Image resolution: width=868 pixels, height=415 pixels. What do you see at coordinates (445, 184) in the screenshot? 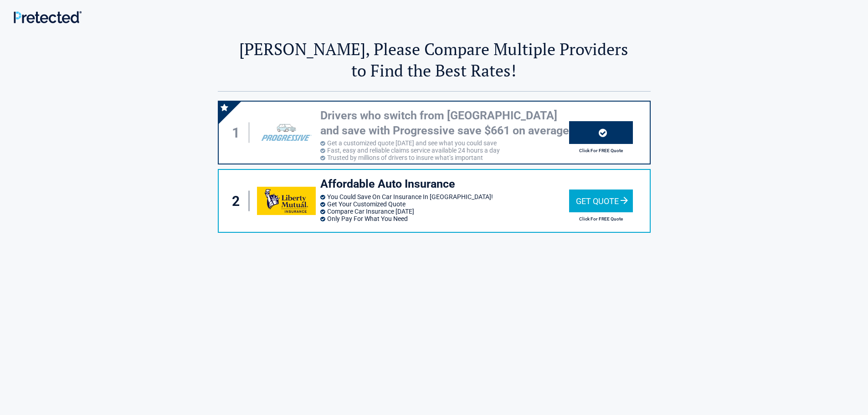
I see `h3: Affordable Auto Insurance` at bounding box center [445, 184].